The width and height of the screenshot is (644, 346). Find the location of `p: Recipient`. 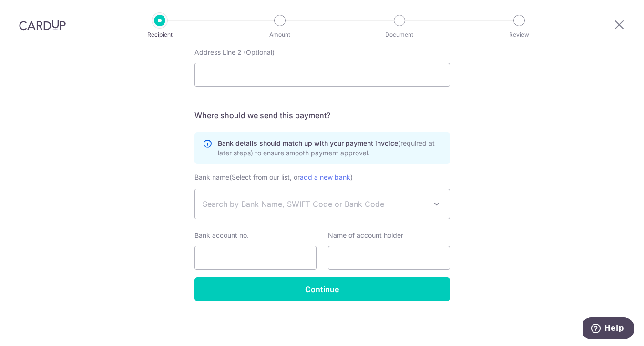

p: Recipient is located at coordinates (160, 35).